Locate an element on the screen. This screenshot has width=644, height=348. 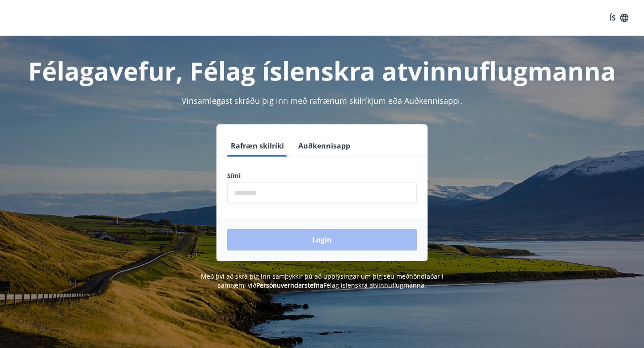
button: ÍS is located at coordinates (619, 18).